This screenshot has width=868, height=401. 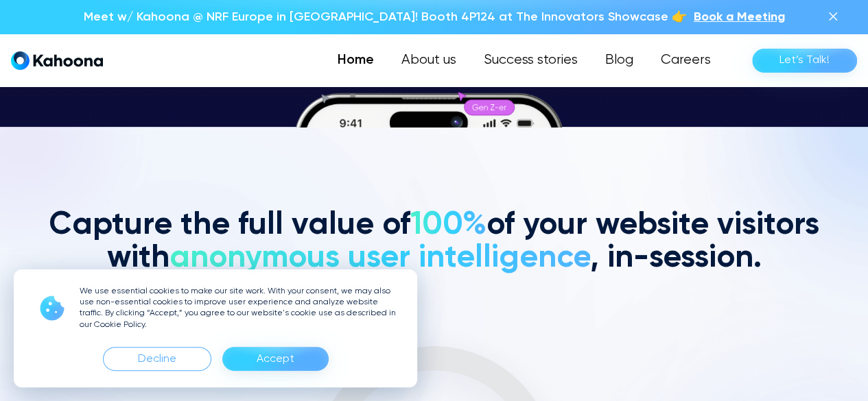 What do you see at coordinates (434, 242) in the screenshot?
I see `h2: Capture the full value of of your website visitors with , in-session.` at bounding box center [434, 242].